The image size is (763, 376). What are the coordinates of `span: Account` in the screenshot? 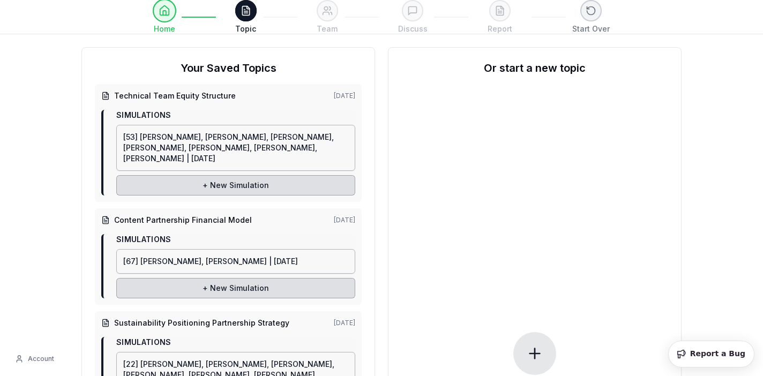 It's located at (41, 359).